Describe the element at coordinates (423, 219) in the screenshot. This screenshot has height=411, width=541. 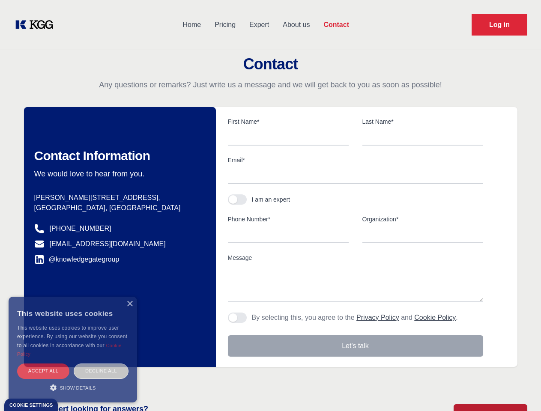
I see `label: Organization*` at that location.